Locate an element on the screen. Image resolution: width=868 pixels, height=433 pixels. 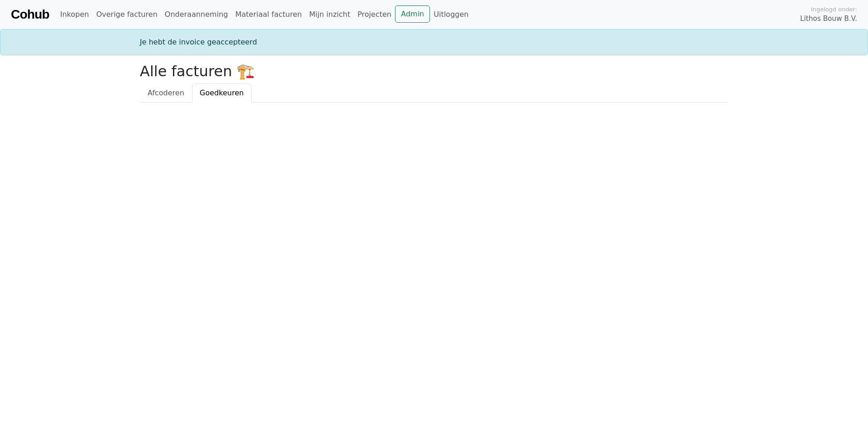
a: Uitloggen is located at coordinates (451, 15).